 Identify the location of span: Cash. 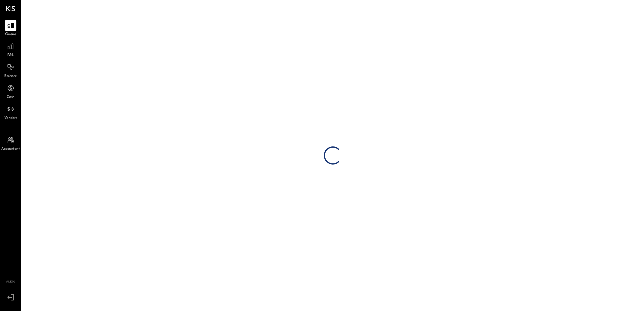
(11, 98).